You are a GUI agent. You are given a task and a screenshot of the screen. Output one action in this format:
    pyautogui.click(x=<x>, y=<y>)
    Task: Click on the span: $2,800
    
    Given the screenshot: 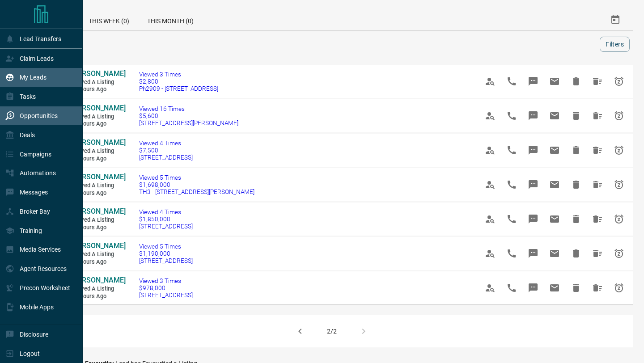 What is the action you would take?
    pyautogui.click(x=179, y=81)
    